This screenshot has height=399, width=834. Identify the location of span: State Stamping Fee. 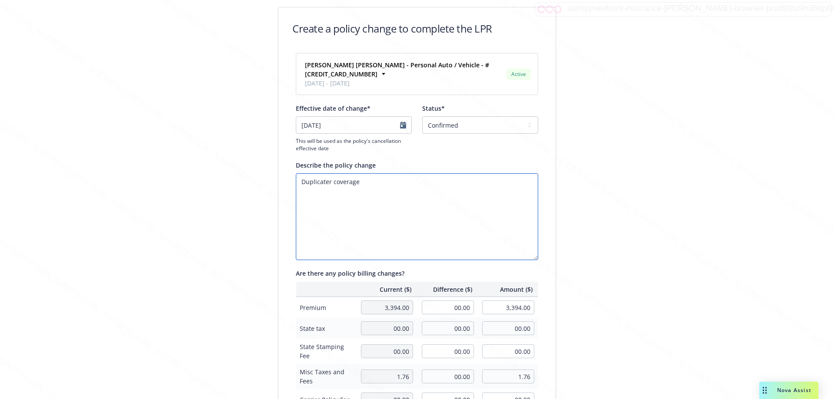
(326, 352).